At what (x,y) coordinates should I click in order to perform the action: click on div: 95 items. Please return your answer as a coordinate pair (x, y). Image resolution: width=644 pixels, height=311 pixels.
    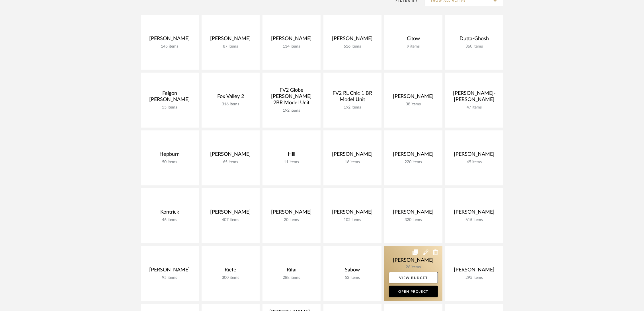
    Looking at the image, I should click on (170, 278).